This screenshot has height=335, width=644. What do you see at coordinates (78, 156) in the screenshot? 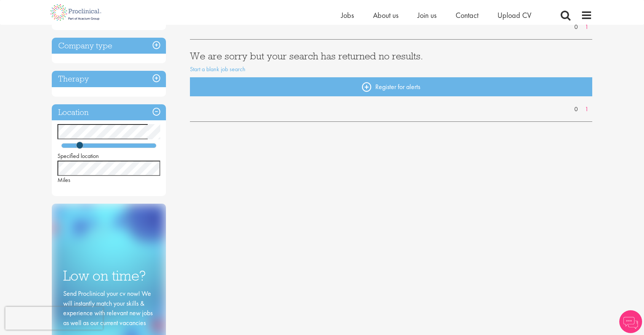
I see `span: Specified location` at bounding box center [78, 156].